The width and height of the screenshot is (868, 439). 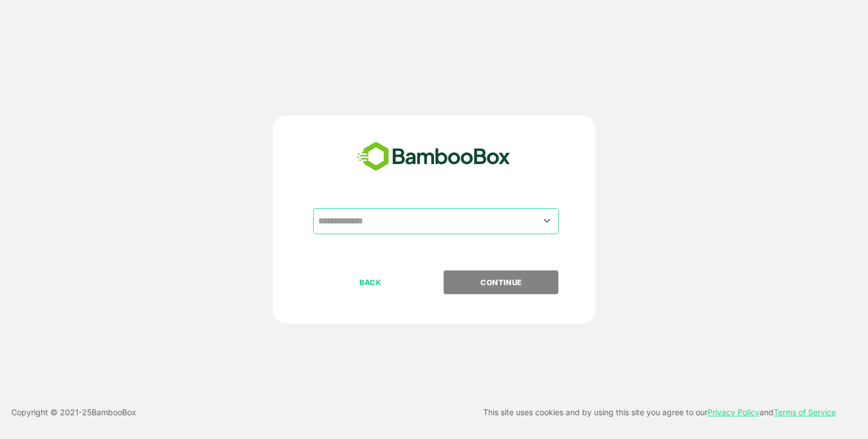 I want to click on button: BACK, so click(x=371, y=283).